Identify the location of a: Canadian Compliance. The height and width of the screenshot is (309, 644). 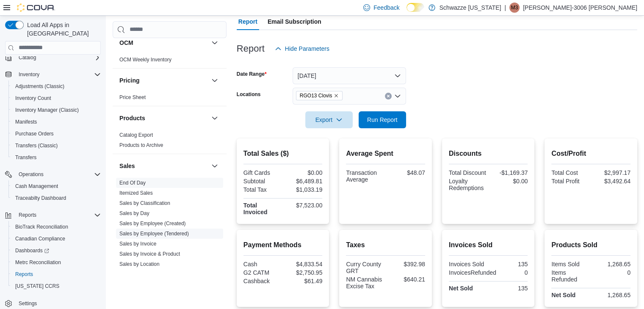
(40, 239).